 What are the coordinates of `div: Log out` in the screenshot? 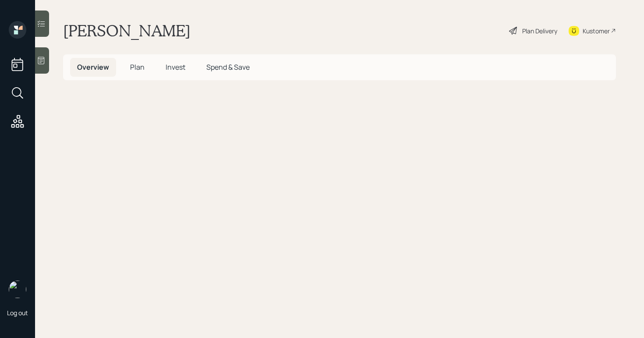 It's located at (18, 313).